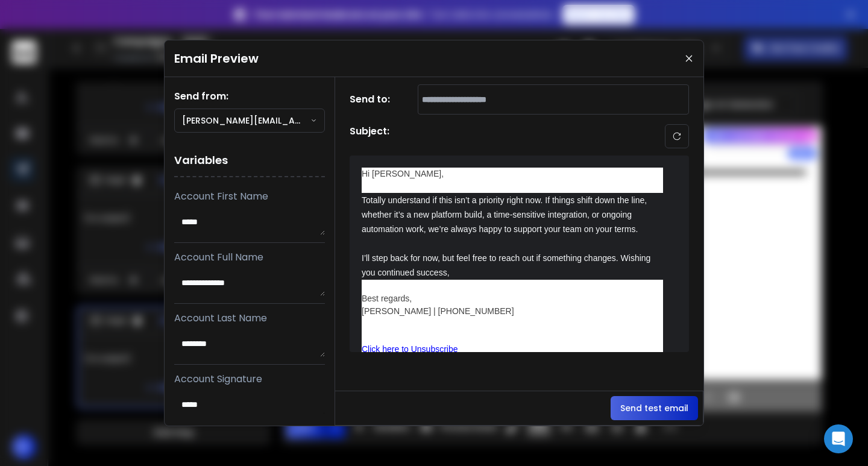 This screenshot has height=466, width=868. Describe the element at coordinates (410, 349) in the screenshot. I see `a: Click here to Unsubscribe` at that location.